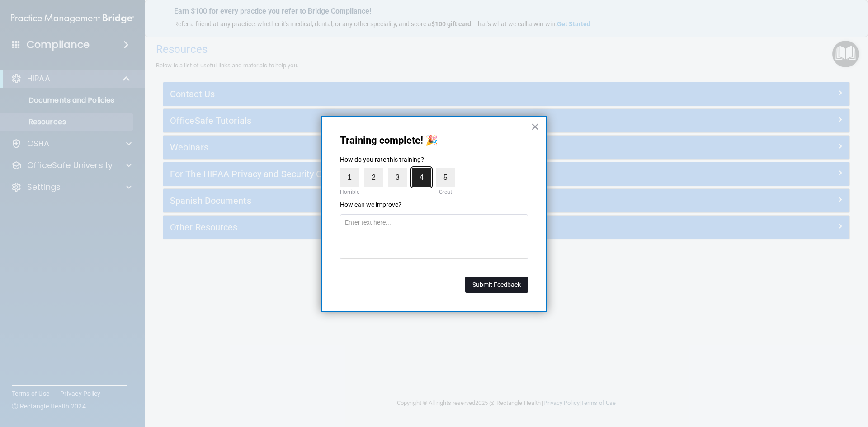 Image resolution: width=868 pixels, height=427 pixels. Describe the element at coordinates (421, 177) in the screenshot. I see `label: 4` at that location.